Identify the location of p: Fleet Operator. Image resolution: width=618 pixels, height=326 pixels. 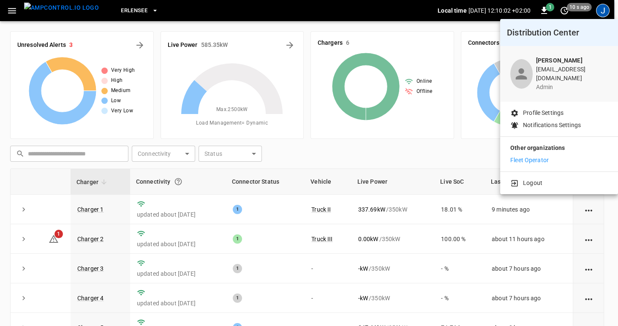
(529, 160).